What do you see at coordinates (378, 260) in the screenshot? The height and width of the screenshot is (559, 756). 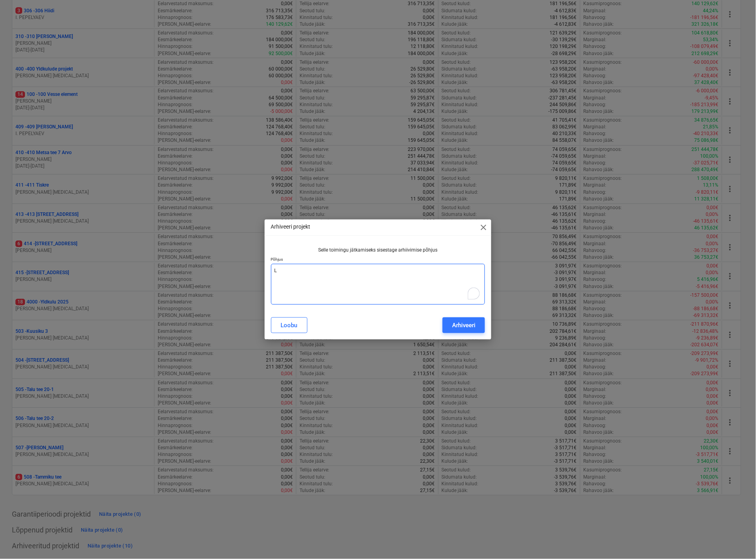 I see `p: Põhjus` at bounding box center [378, 260].